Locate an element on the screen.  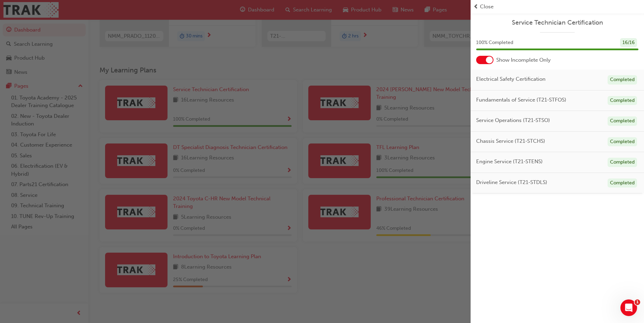
a: Service Technician Certification is located at coordinates (557, 22).